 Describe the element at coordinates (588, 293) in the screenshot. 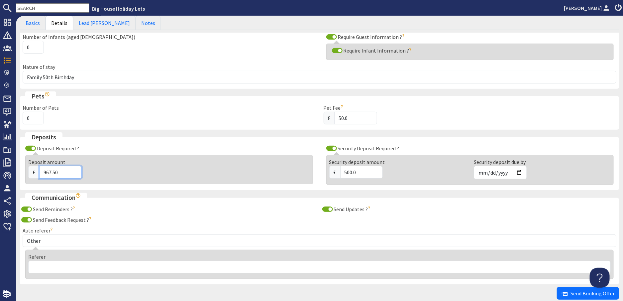

I see `button: Send Booking Offer` at that location.